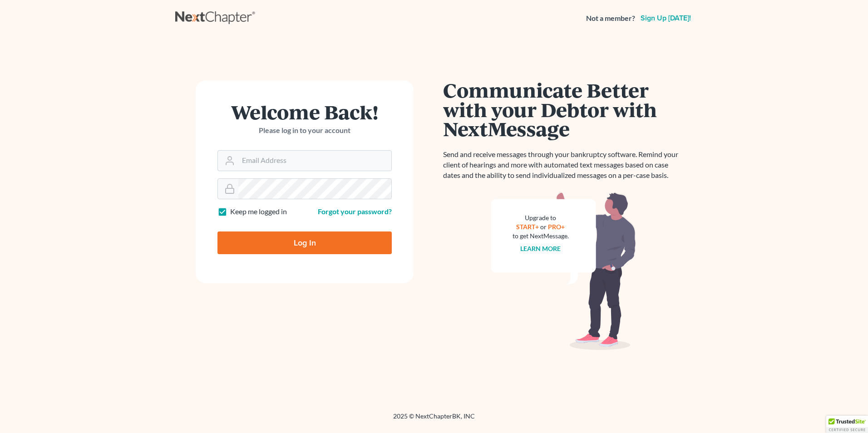 This screenshot has height=433, width=868. What do you see at coordinates (610, 18) in the screenshot?
I see `strong: Not a member?` at bounding box center [610, 18].